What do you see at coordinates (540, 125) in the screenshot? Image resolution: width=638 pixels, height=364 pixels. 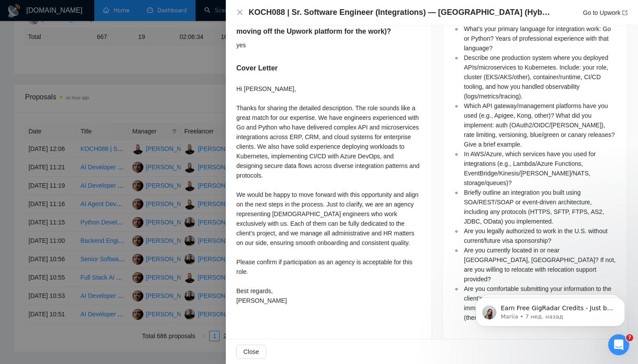 I see `span: Which API gateway/management platforms have you used (e.g., Apigee, Kong, other)? What did you im...` at bounding box center [540, 125].